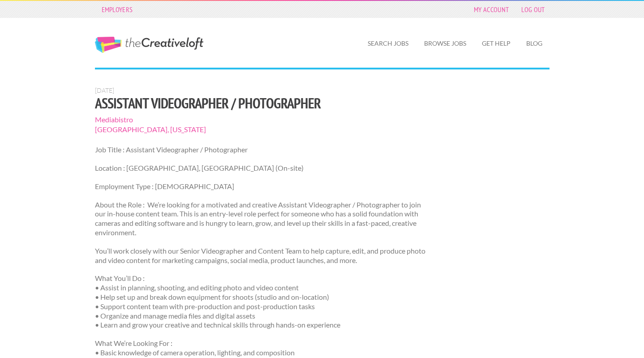 The image size is (644, 358). What do you see at coordinates (496, 43) in the screenshot?
I see `a: Get Help` at bounding box center [496, 43].